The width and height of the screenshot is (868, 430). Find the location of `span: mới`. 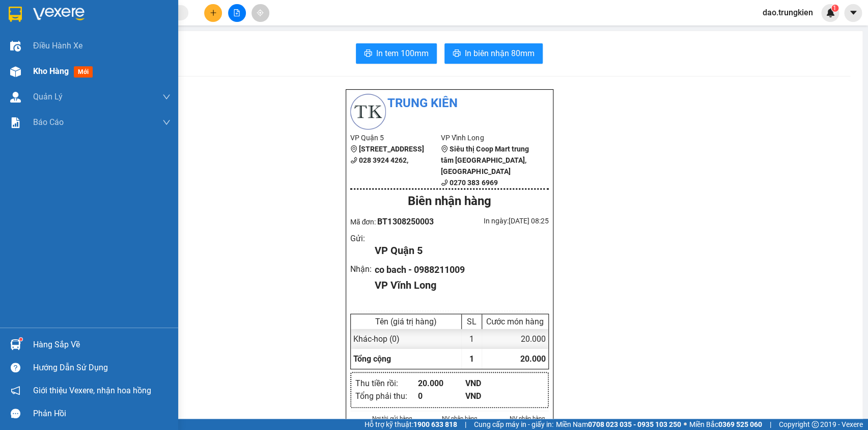

span: mới is located at coordinates (83, 72).